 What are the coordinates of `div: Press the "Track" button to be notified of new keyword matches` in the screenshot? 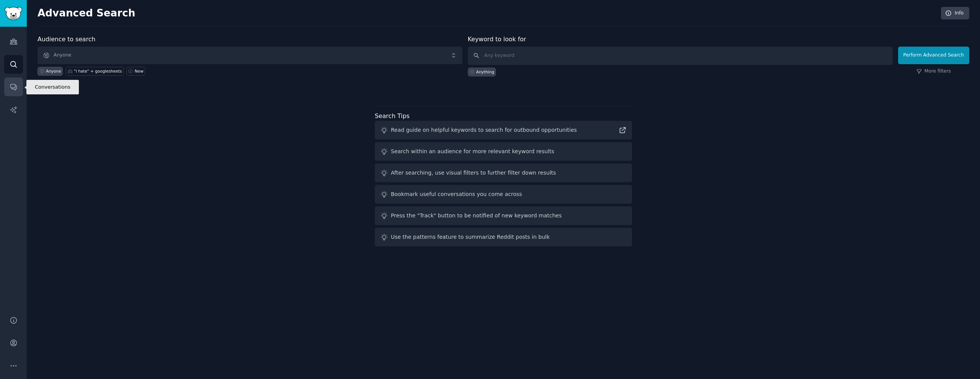 It's located at (476, 215).